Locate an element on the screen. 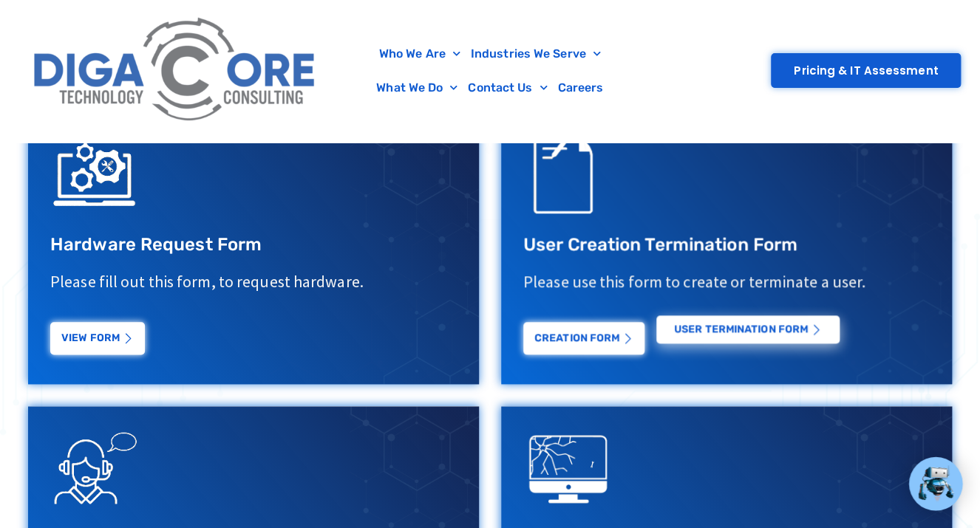 This screenshot has height=528, width=980. a: Who We Are is located at coordinates (420, 54).